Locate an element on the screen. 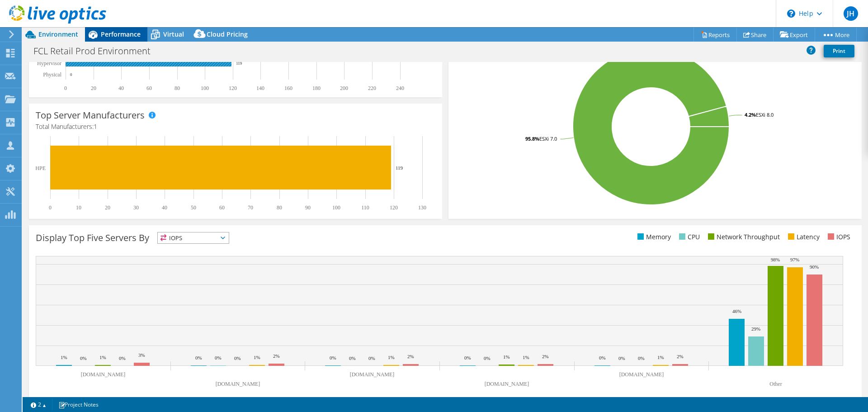 This screenshot has width=868, height=412. tspan: ESXi 7.0 is located at coordinates (548, 138).